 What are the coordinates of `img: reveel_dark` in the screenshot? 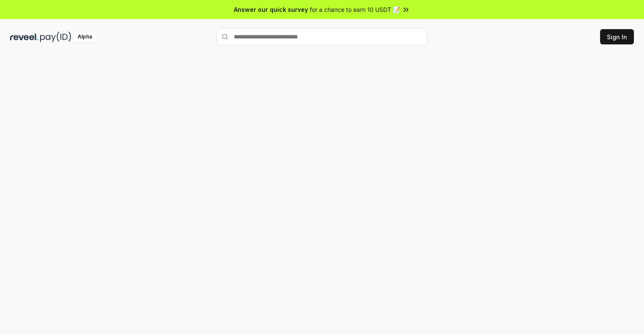 It's located at (24, 37).